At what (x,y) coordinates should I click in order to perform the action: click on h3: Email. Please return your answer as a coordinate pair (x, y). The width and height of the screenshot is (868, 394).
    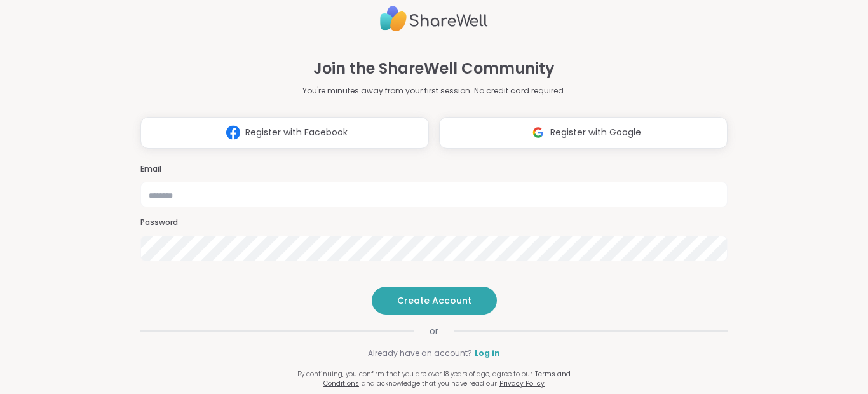
    Looking at the image, I should click on (434, 169).